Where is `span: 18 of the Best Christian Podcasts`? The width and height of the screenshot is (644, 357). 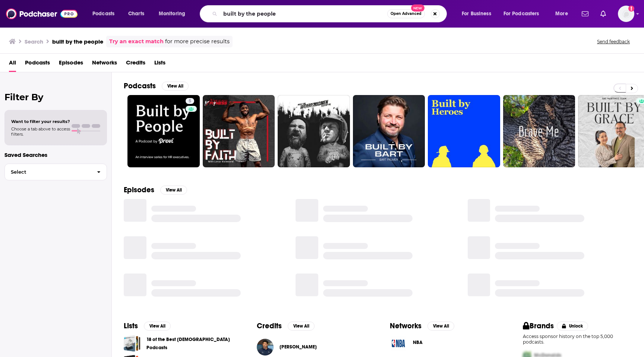 span: 18 of the Best Christian Podcasts is located at coordinates (132, 343).